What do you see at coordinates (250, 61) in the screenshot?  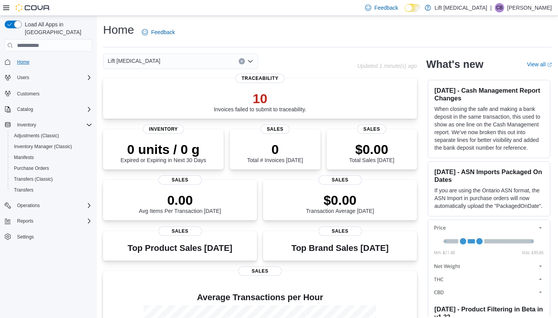 I see `button: Open list of options` at bounding box center [250, 61].